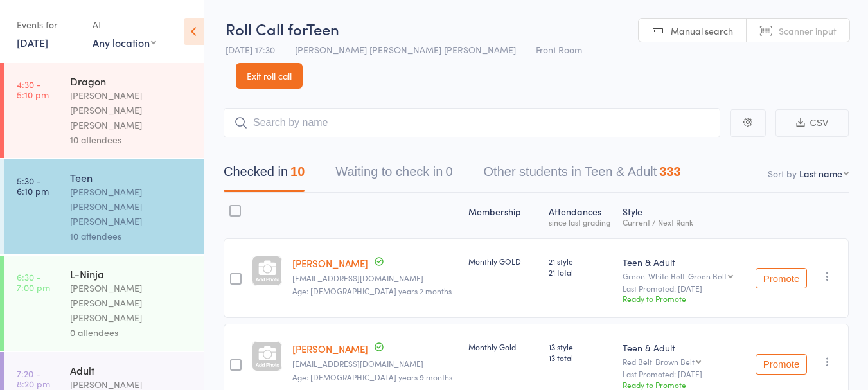  What do you see at coordinates (131, 81) in the screenshot?
I see `div: Dragon` at bounding box center [131, 81].